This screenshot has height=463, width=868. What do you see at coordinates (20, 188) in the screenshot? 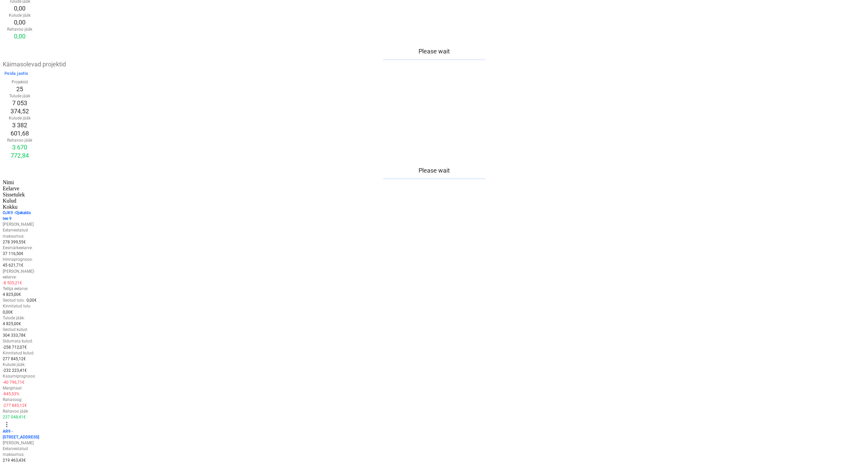
I see `div: Eelarve` at bounding box center [20, 188].